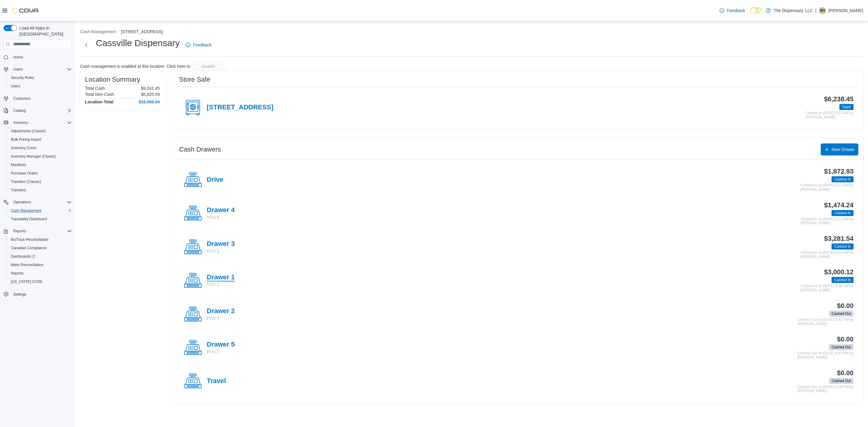  Describe the element at coordinates (29, 131) in the screenshot. I see `a: Adjustments (Classic)` at that location.